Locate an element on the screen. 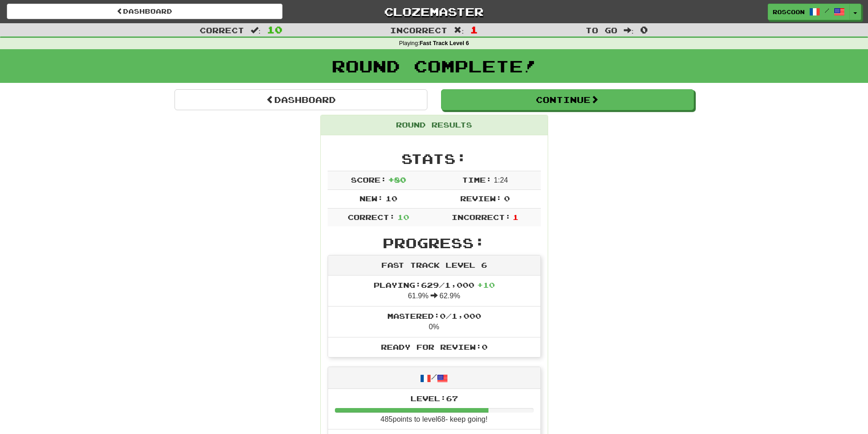 This screenshot has height=434, width=868. span: Score: is located at coordinates (369, 179).